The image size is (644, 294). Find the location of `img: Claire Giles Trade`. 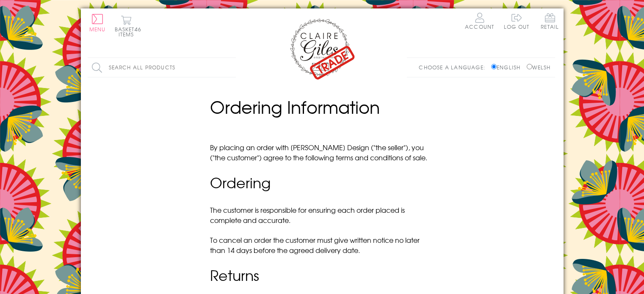

img: Claire Giles Trade is located at coordinates (322, 48).